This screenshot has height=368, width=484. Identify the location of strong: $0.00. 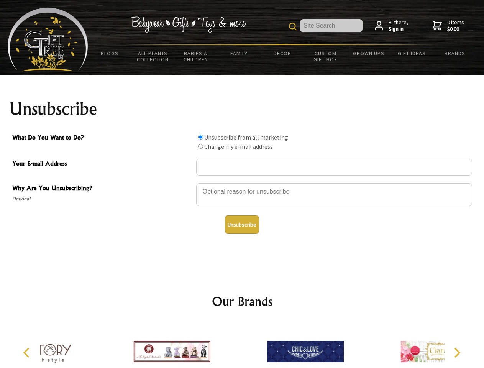
(455, 29).